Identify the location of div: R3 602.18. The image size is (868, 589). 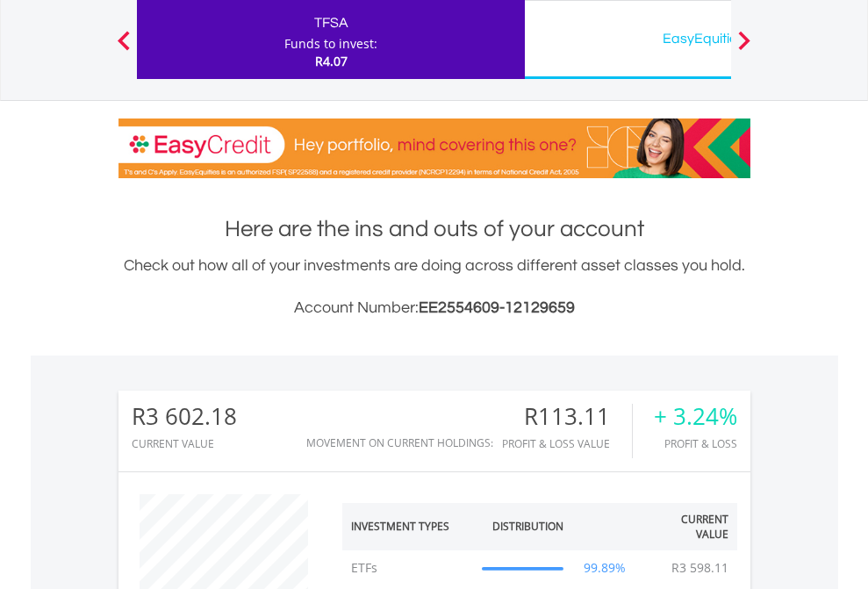
(184, 416).